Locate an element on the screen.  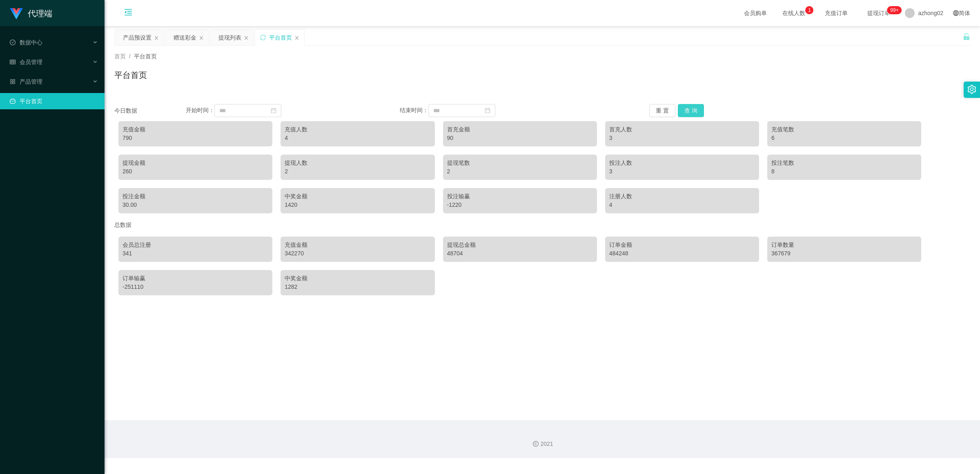
div: 提现金额 is located at coordinates (195, 163).